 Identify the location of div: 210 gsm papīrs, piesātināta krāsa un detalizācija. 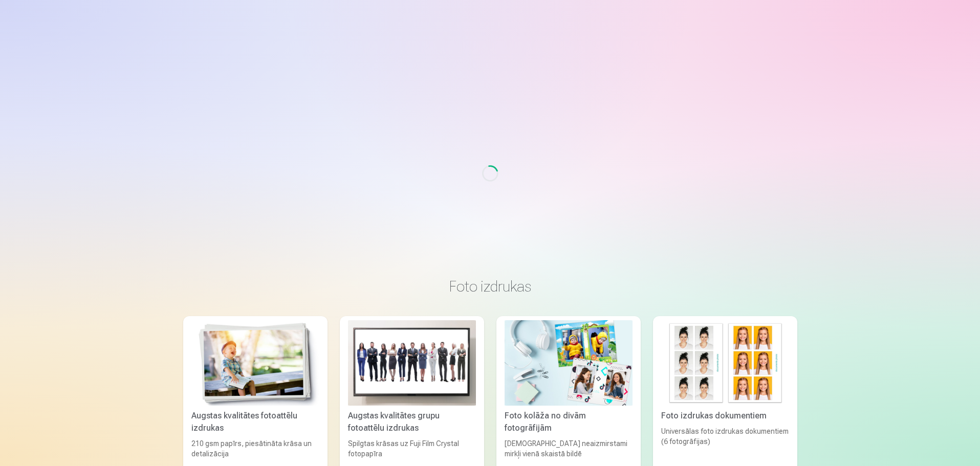
(256, 449).